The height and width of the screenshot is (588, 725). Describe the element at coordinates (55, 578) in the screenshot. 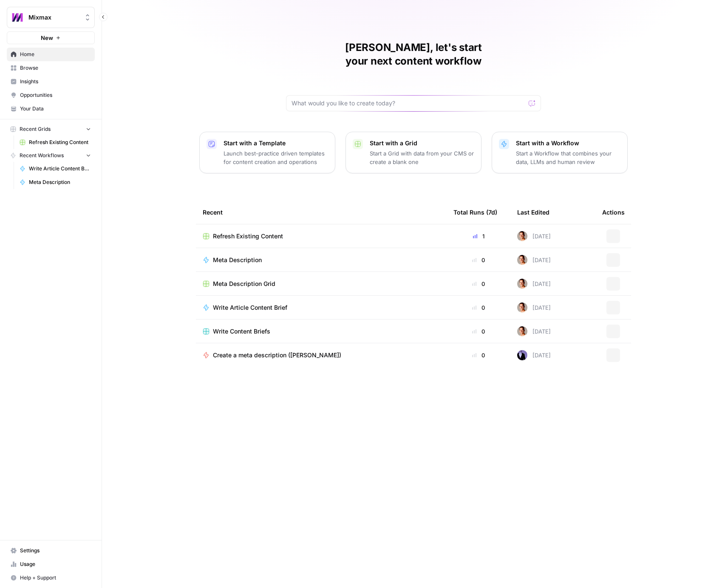

I see `span: Help + Support` at that location.